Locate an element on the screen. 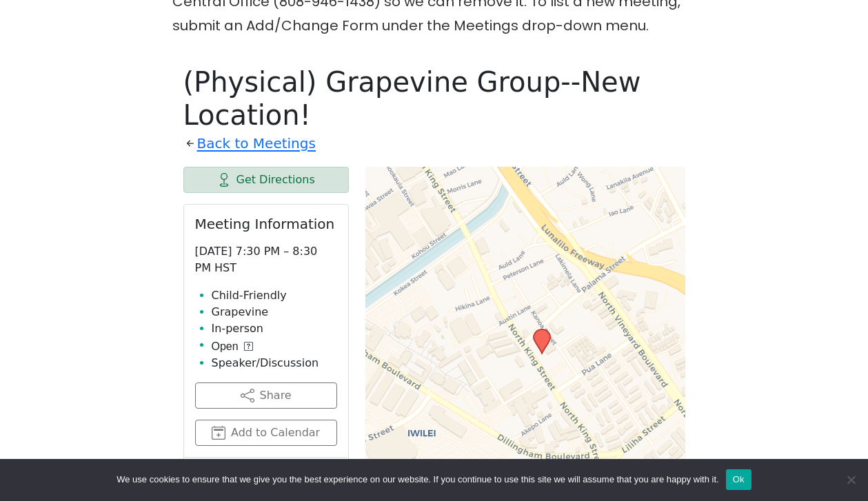  li: Speaker/Discussion is located at coordinates (275, 363).